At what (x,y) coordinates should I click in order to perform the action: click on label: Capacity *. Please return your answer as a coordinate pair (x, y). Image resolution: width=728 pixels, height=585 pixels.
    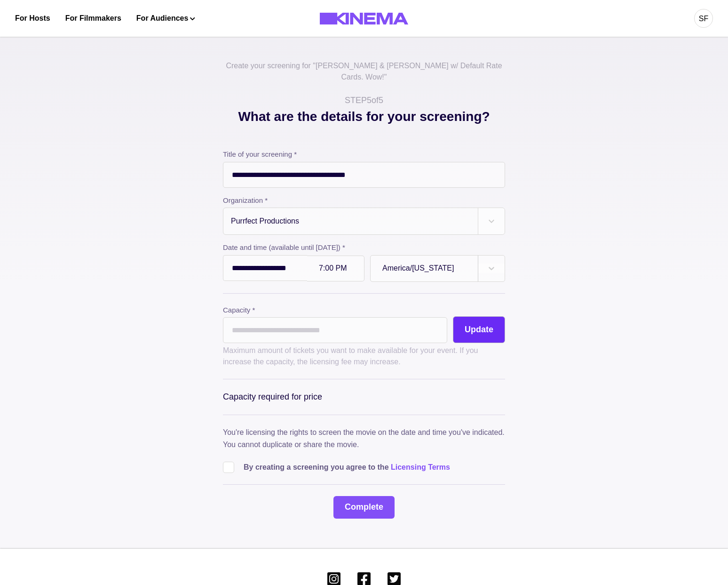
    Looking at the image, I should click on (335, 310).